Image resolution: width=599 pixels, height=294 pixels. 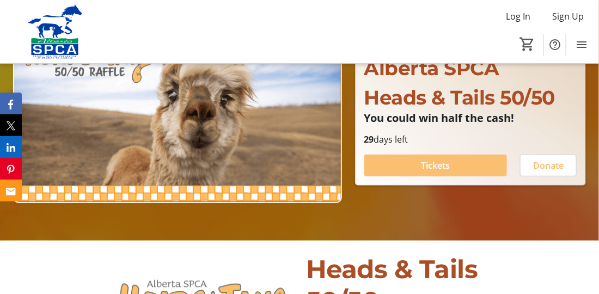 I want to click on button: Cart, so click(x=527, y=44).